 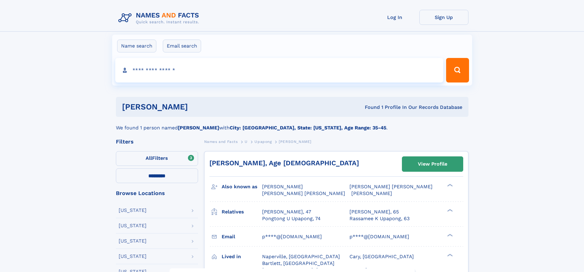 I want to click on h3: Also known as, so click(x=242, y=187).